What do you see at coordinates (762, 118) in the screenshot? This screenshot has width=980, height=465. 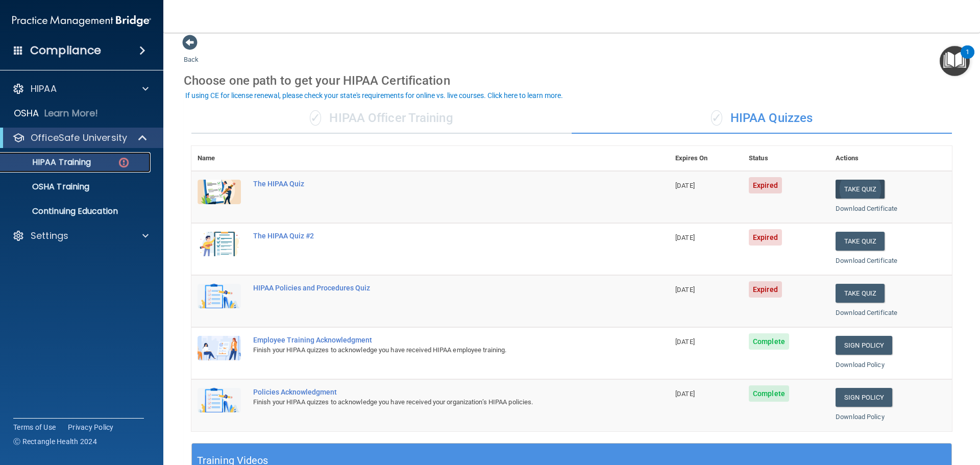 I see `div: HIPAA Quizzes` at bounding box center [762, 118].